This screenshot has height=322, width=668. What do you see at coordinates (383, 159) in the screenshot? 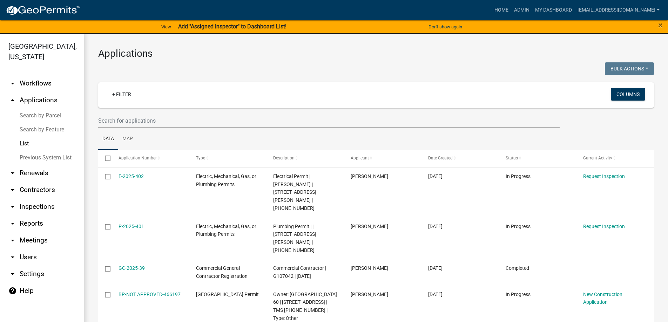
I see `datatable-header-cell: Applicant` at bounding box center [383, 159].